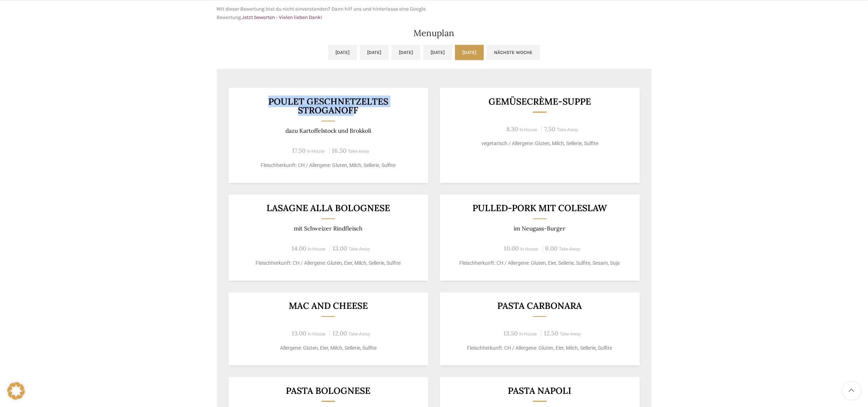 The height and width of the screenshot is (407, 868). Describe the element at coordinates (328, 130) in the screenshot. I see `p: dazu Kartoffelstock und Brokkoli` at that location.